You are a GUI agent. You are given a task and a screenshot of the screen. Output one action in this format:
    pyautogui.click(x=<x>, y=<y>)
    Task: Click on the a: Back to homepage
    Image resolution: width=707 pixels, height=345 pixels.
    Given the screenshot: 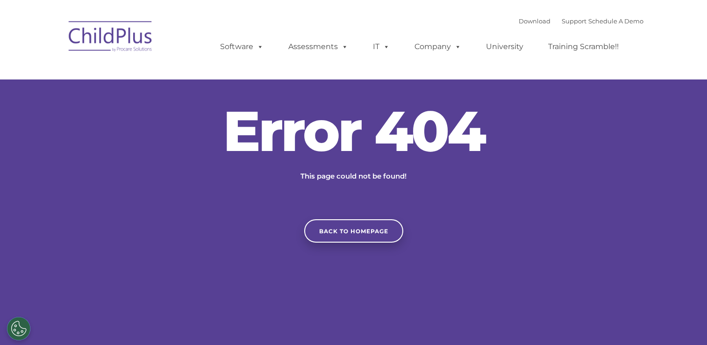 What is the action you would take?
    pyautogui.click(x=354, y=231)
    